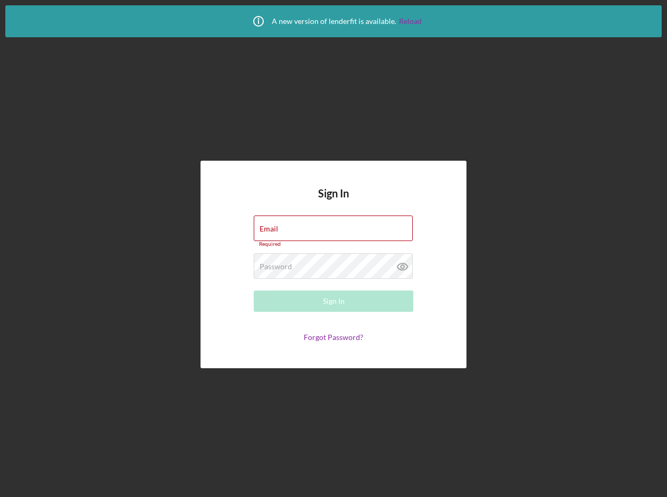 The height and width of the screenshot is (497, 667). I want to click on a: Forgot Password?, so click(334, 337).